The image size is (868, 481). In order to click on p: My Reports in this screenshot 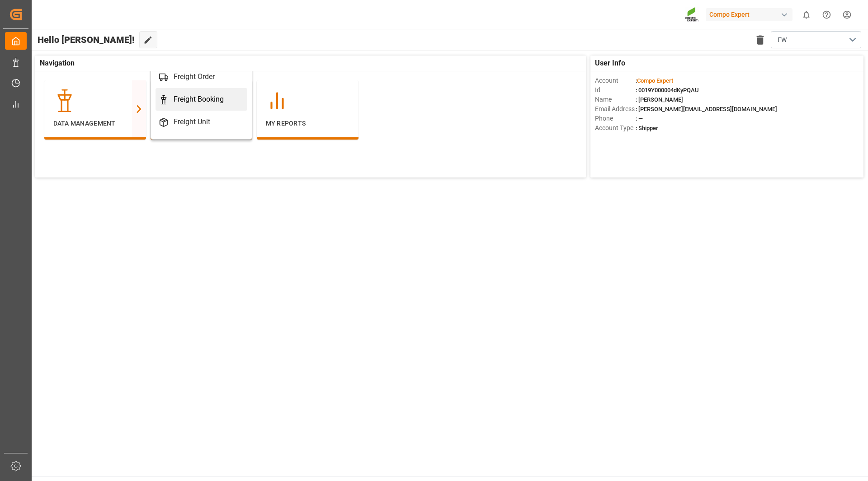, I will do `click(307, 123)`.